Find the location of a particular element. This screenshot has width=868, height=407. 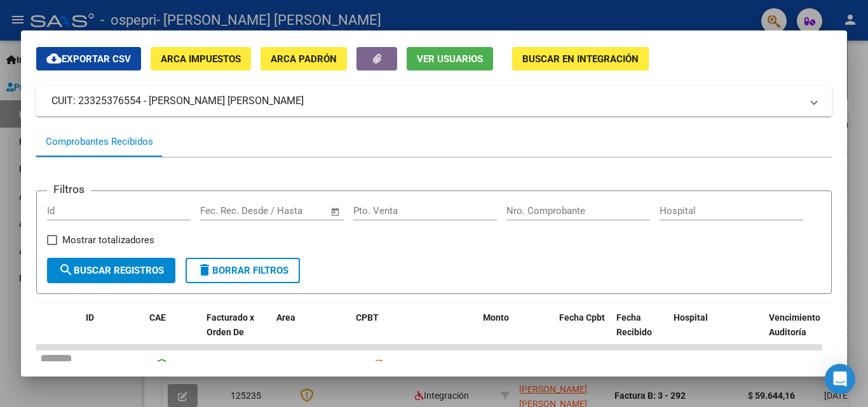

input: Fecha inicio is located at coordinates (226, 211).